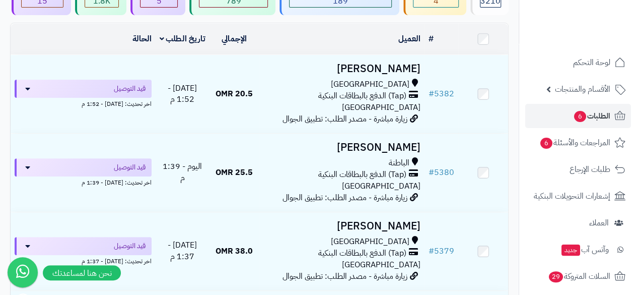 This screenshot has width=637, height=295. Describe the element at coordinates (410, 39) in the screenshot. I see `a: العميل` at that location.